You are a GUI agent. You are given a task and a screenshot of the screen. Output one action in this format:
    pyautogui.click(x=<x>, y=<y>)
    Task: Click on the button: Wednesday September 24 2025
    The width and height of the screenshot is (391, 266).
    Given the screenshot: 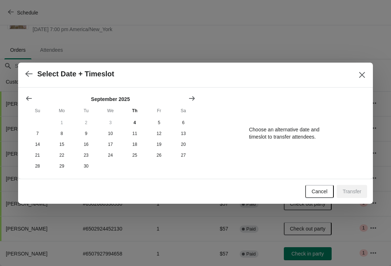 What is the action you would take?
    pyautogui.click(x=110, y=155)
    